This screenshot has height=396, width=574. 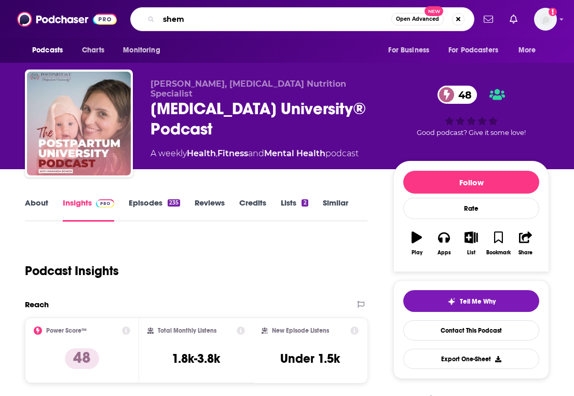 I want to click on div: 2, so click(x=304, y=203).